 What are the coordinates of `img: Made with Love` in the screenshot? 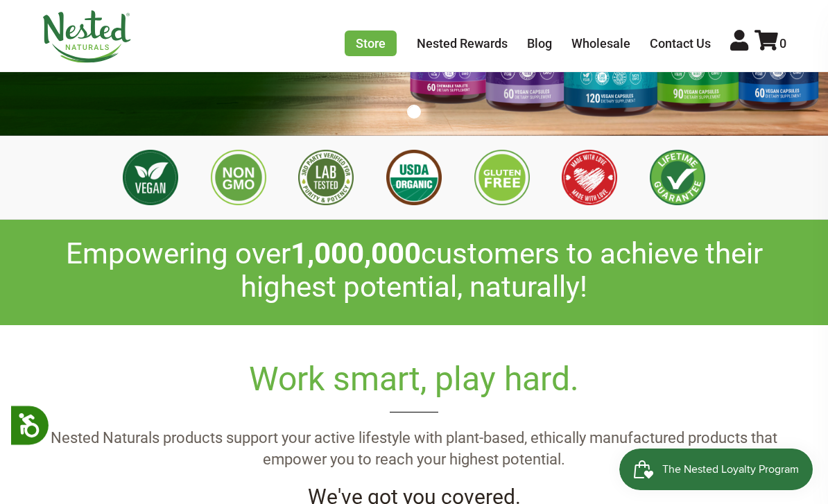 It's located at (590, 177).